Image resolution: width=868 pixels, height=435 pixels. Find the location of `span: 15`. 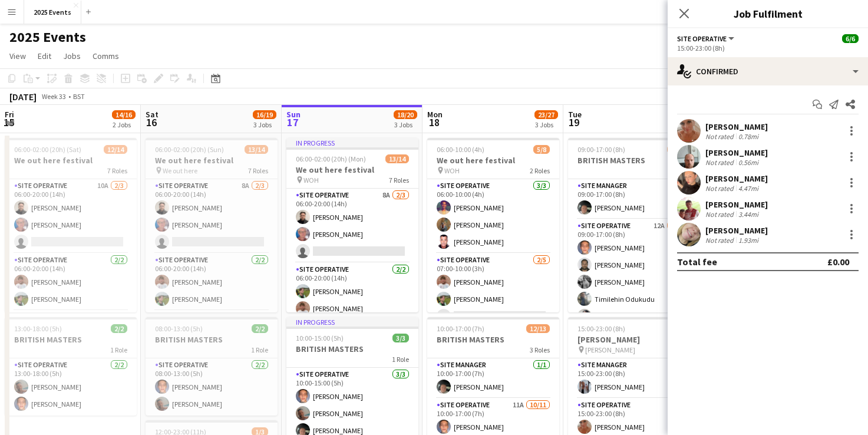

span: 15 is located at coordinates (8, 122).